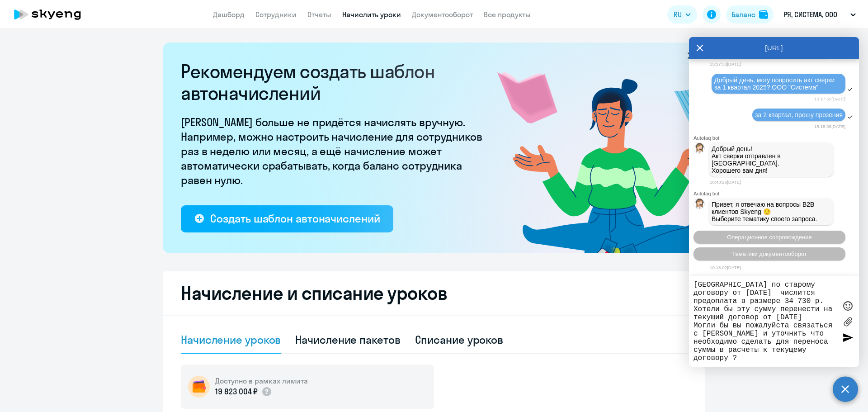 This screenshot has height=412, width=868. I want to click on a: Дашборд, so click(229, 14).